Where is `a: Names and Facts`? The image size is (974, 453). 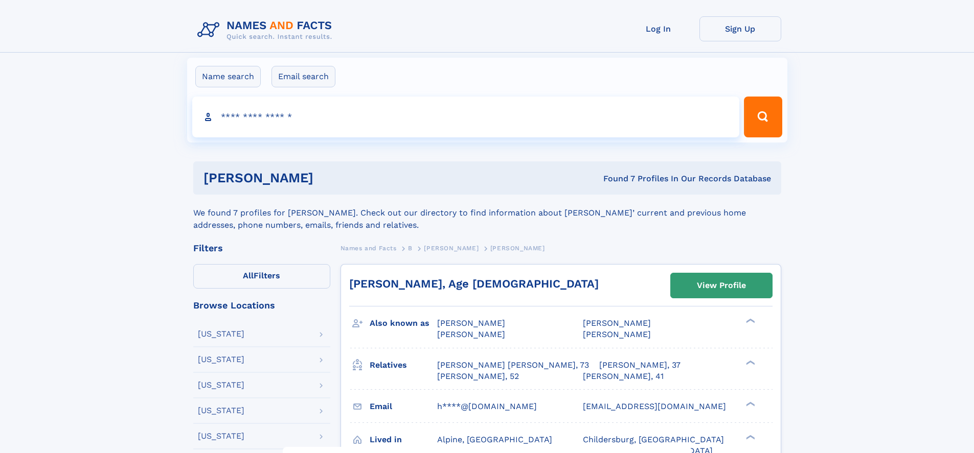 a: Names and Facts is located at coordinates (369, 248).